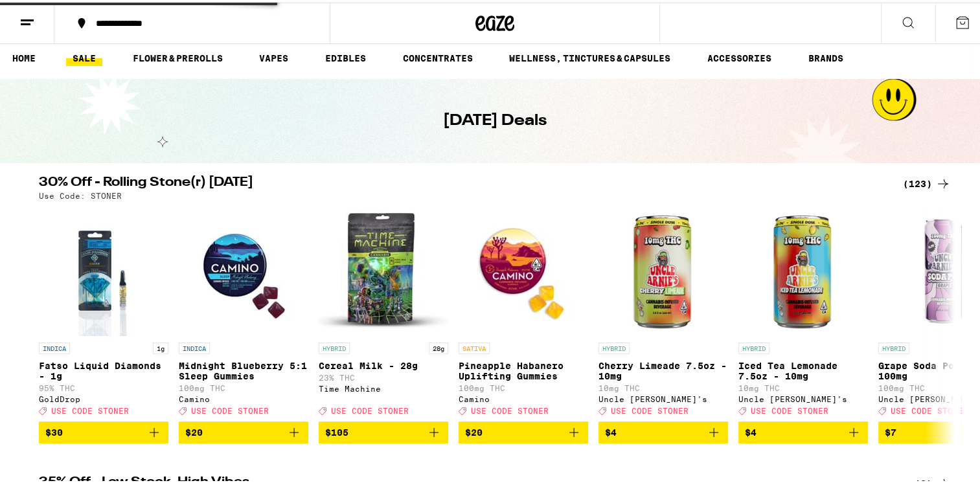  Describe the element at coordinates (383, 269) in the screenshot. I see `img: Time Machine - Cereal Milk - 28g` at that location.